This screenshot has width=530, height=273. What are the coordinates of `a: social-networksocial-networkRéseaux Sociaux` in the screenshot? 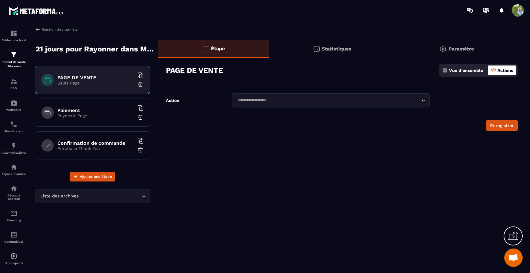 It's located at (14, 193).